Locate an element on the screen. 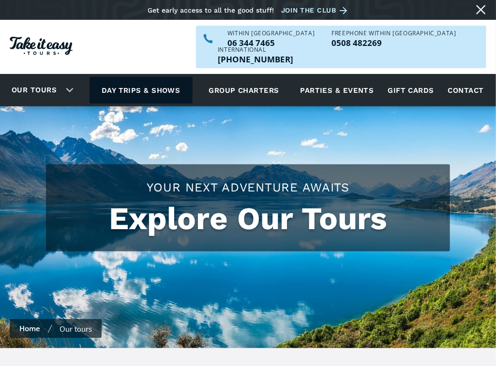 This screenshot has width=496, height=366. a: Homepage is located at coordinates (41, 47).